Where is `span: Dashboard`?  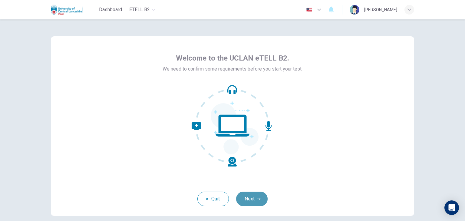
span: Dashboard is located at coordinates (111, 10).